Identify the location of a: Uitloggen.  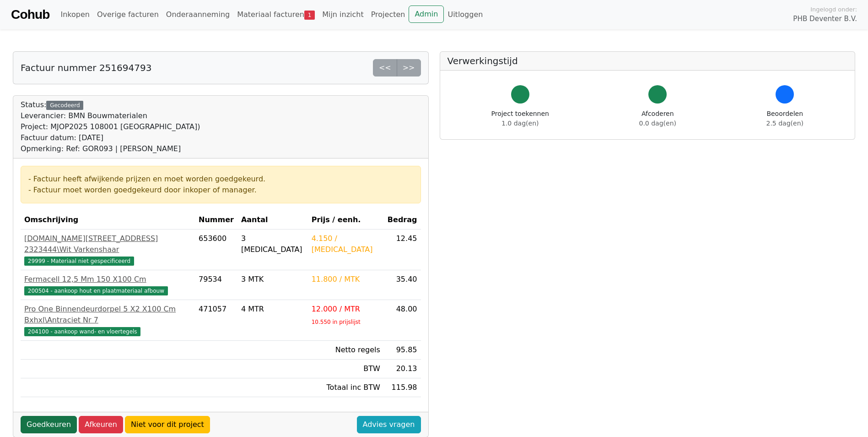
(465, 15).